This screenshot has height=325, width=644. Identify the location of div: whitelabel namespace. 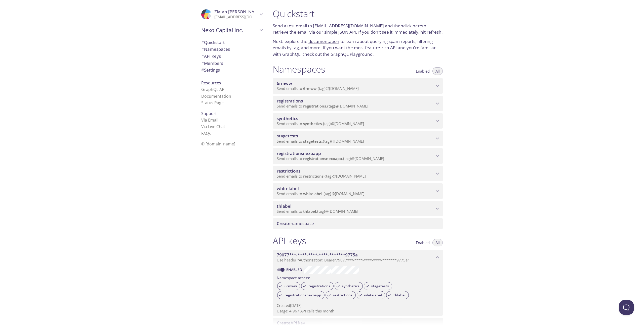
(358, 191).